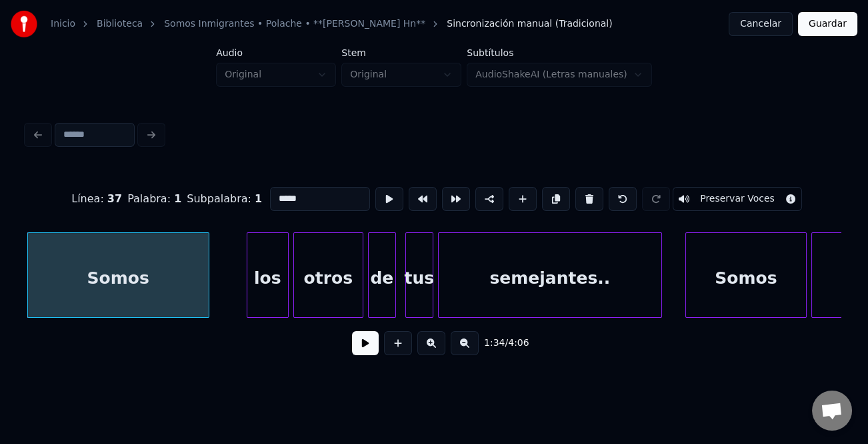  I want to click on button: Guardar, so click(827, 24).